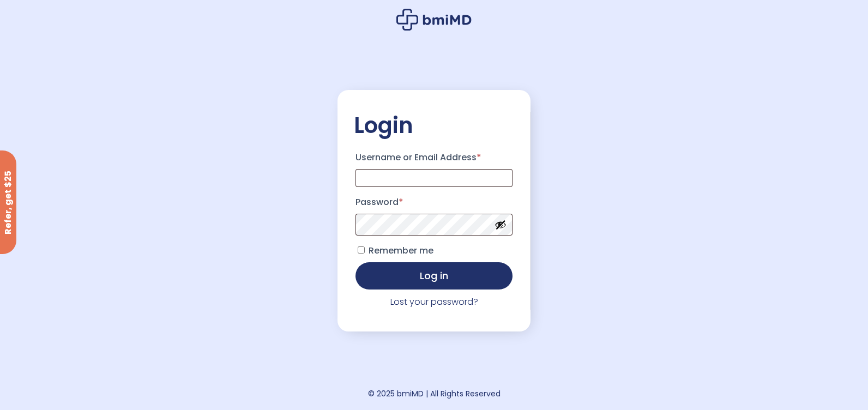 The width and height of the screenshot is (868, 410). I want to click on label: Password, so click(434, 202).